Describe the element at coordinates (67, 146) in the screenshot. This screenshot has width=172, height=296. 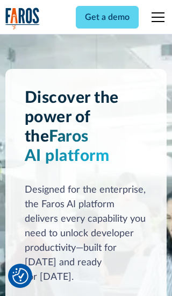
I see `span: Faros AI platform` at that location.